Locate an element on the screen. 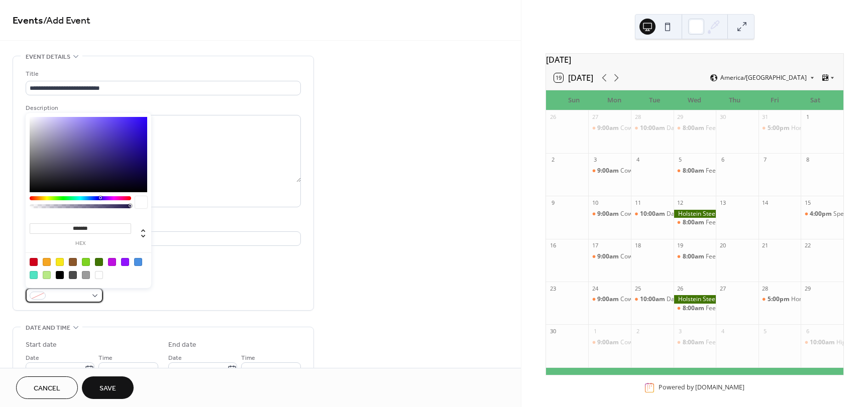 Image resolution: width=868 pixels, height=407 pixels. div: Sun is located at coordinates (574, 100).